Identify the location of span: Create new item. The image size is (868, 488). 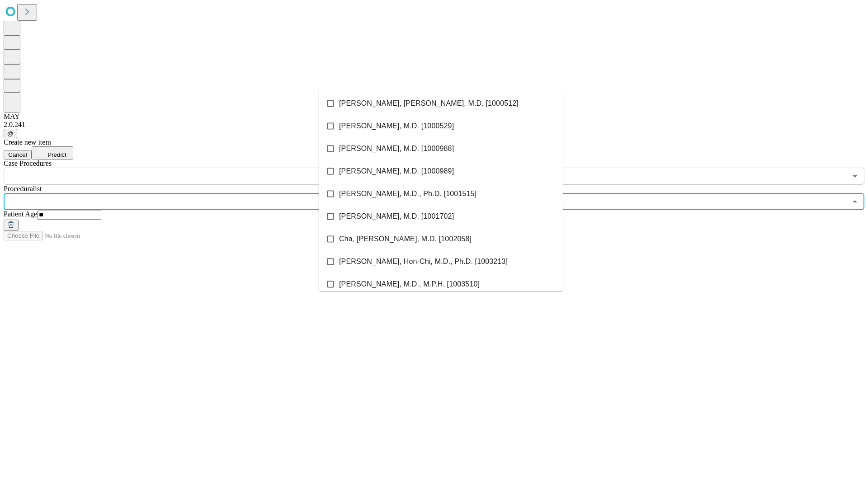
(27, 141).